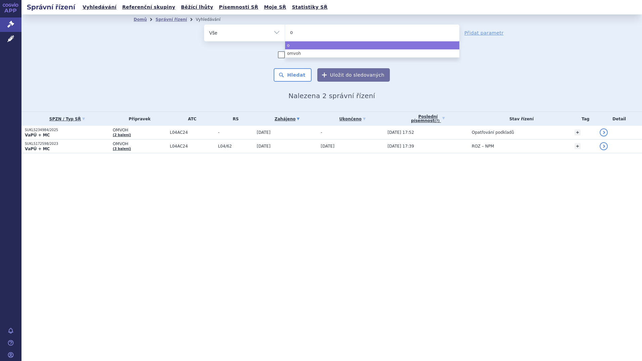  Describe the element at coordinates (213, 19) in the screenshot. I see `li: Vyhledávání` at that location.